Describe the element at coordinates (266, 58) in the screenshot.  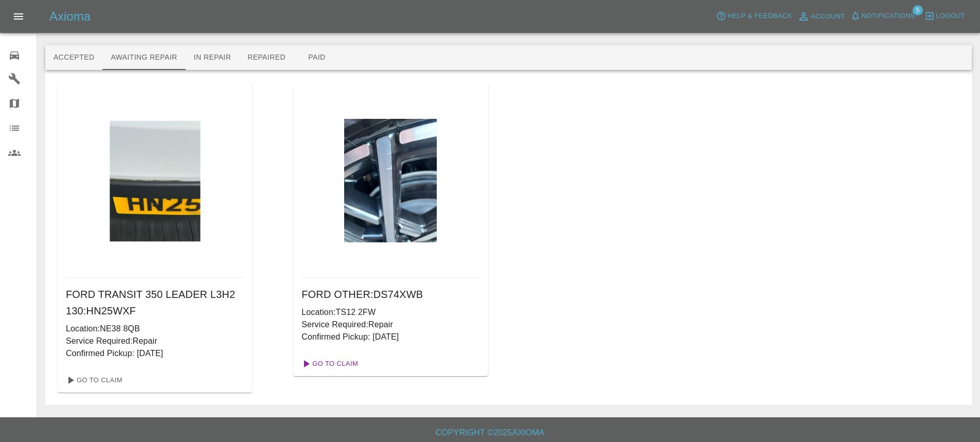
I see `button: Repaired` at that location.